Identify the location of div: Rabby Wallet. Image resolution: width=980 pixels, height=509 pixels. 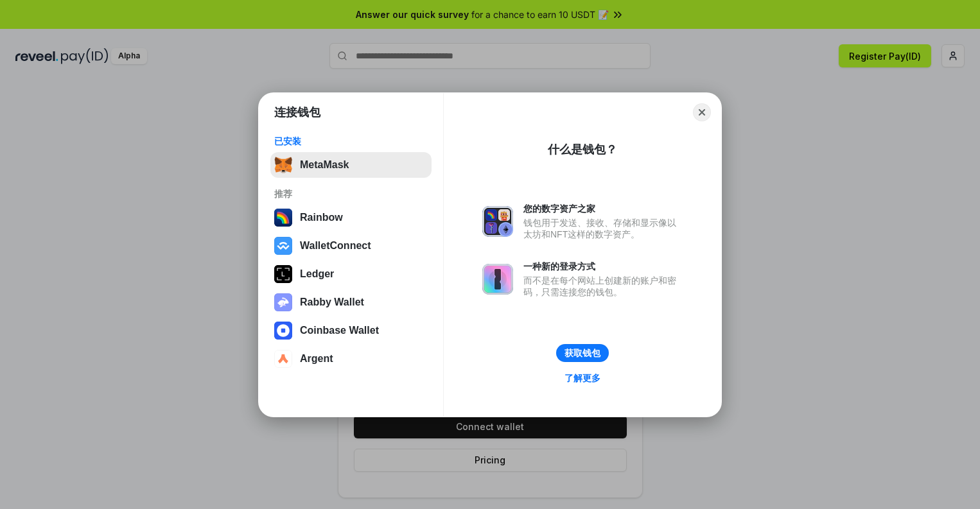
(332, 302).